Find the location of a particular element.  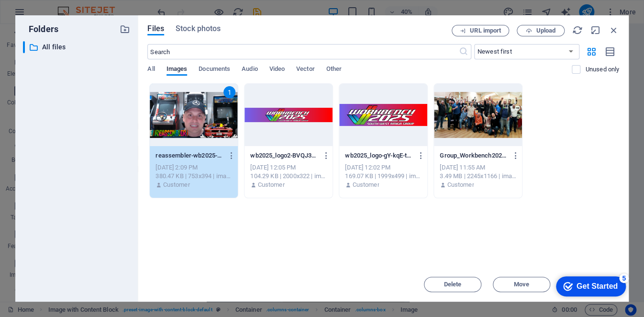

p: wb2025_logo-gY-kqE-tAIxEUeZQRmVvVQ.png is located at coordinates (378, 156).